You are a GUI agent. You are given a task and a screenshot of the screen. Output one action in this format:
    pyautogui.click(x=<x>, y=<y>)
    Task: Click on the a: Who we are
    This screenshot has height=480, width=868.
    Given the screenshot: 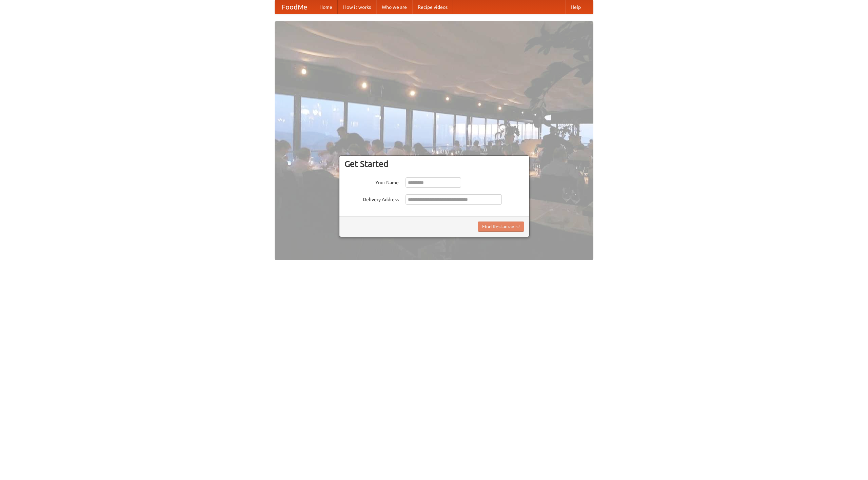 What is the action you would take?
    pyautogui.click(x=395, y=7)
    